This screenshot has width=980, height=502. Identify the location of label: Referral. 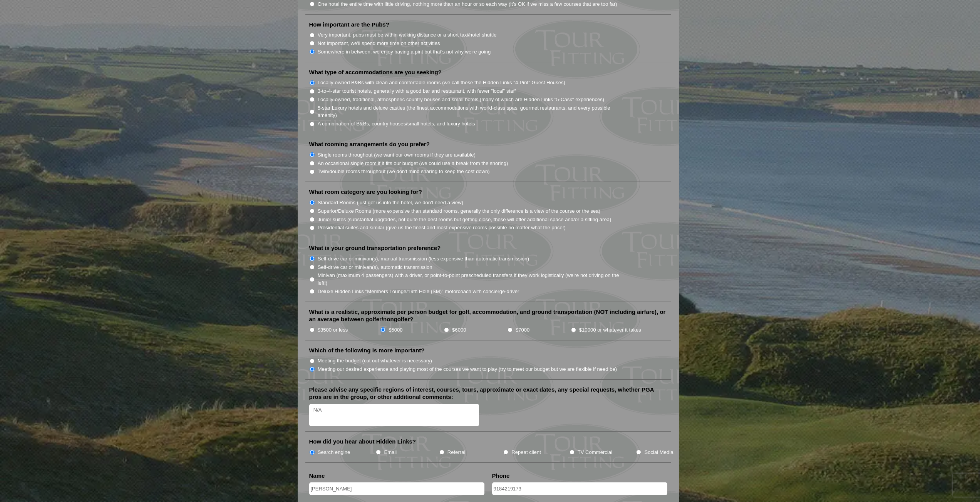
(456, 452).